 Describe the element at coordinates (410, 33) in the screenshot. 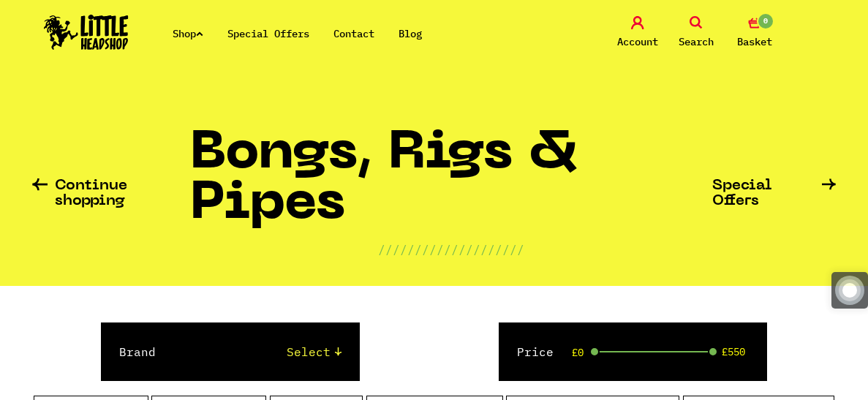

I see `a: Blog` at that location.